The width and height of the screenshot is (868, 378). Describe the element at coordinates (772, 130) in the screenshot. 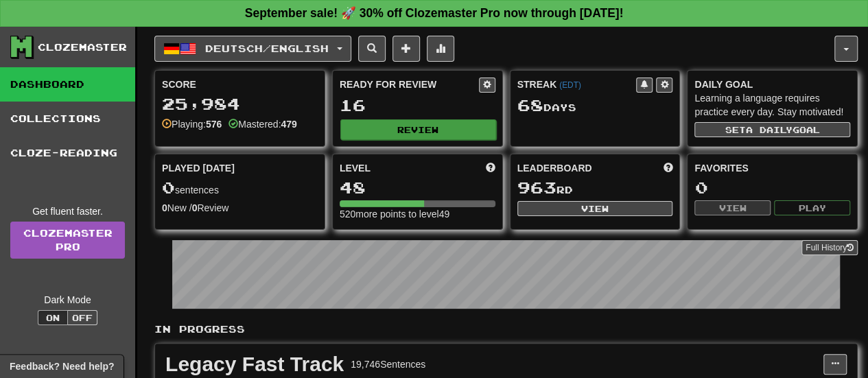

I see `button: Seta dailygoal` at that location.